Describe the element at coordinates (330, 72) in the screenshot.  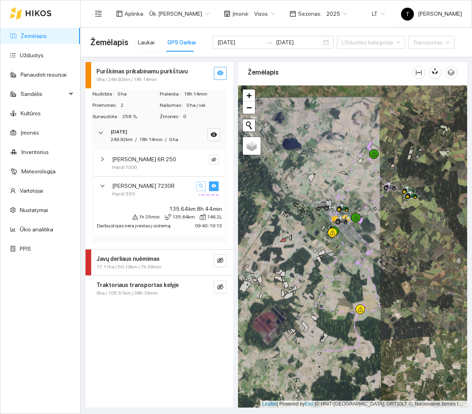
I see `div: Žemėlapis` at that location.